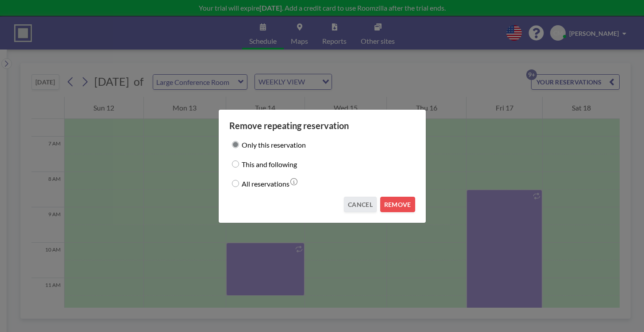 The image size is (644, 332). I want to click on h3: Remove repeating reservation, so click(322, 125).